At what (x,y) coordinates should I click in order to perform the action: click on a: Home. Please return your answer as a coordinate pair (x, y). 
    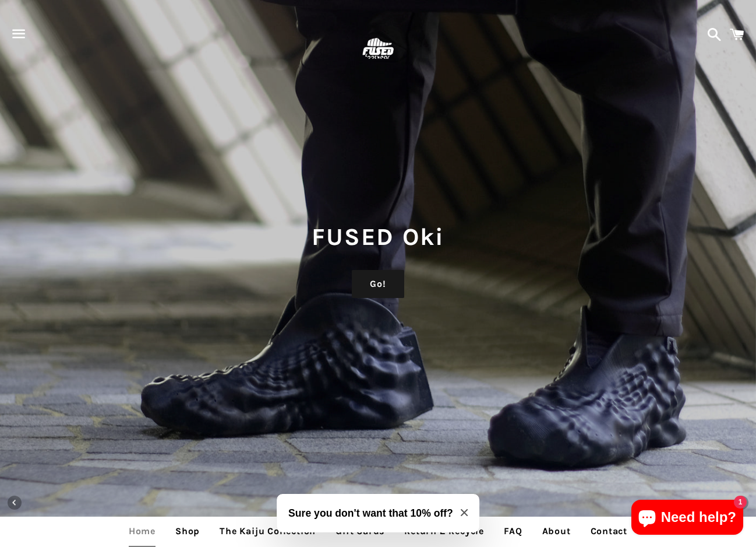
    Looking at the image, I should click on (143, 531).